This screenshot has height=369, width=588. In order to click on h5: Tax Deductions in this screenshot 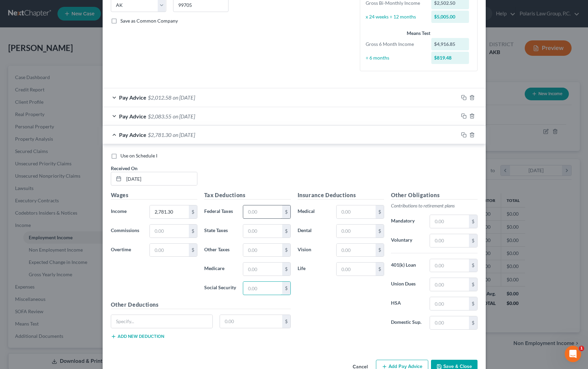, I will do `click(247, 195)`.